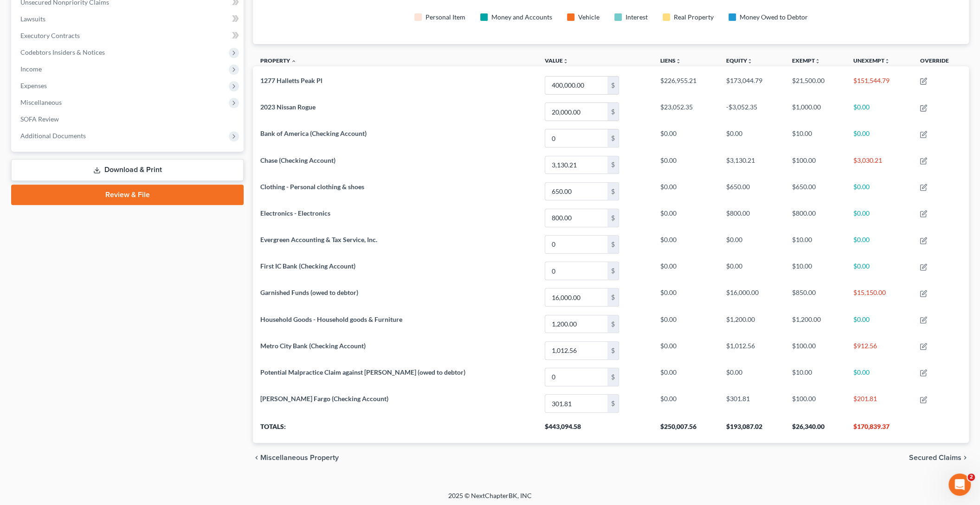 Image resolution: width=980 pixels, height=505 pixels. Describe the element at coordinates (880, 350) in the screenshot. I see `td: $912.56` at that location.